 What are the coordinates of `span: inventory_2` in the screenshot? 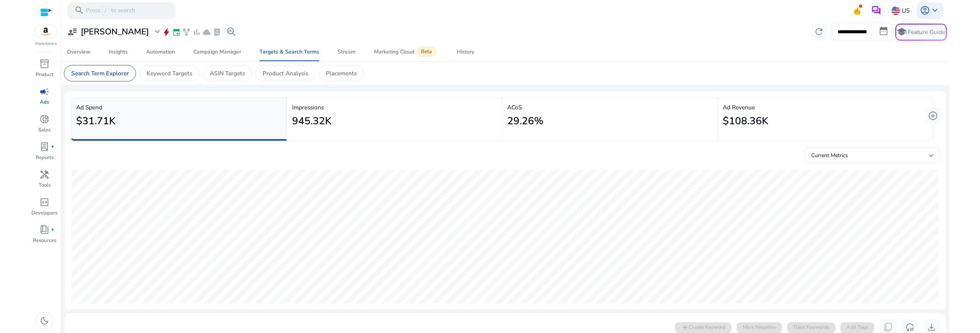 It's located at (44, 64).